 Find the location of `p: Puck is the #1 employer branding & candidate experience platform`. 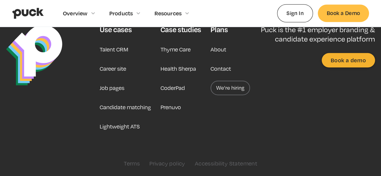

p: Puck is the #1 employer branding & candidate experience platform is located at coordinates (316, 34).